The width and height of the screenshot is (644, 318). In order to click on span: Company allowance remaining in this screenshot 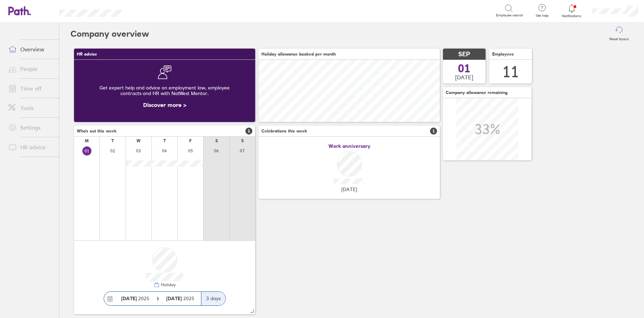, I will do `click(477, 92)`.